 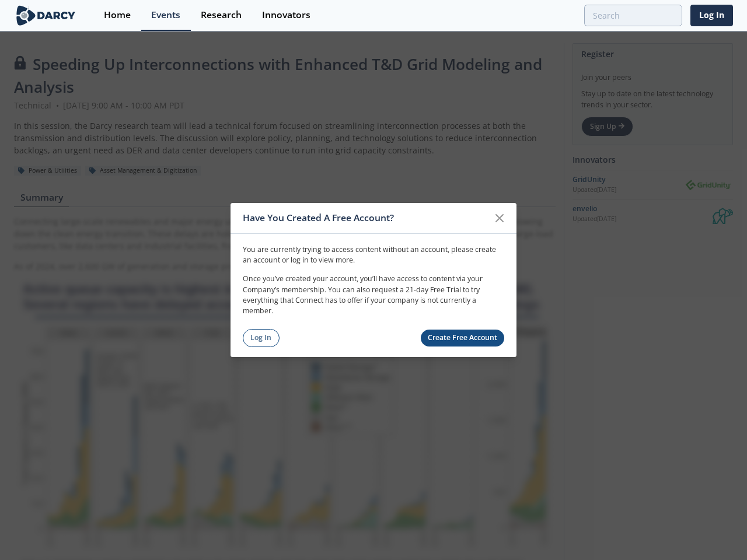 I want to click on div: Have You Created A Free Account?, so click(x=365, y=218).